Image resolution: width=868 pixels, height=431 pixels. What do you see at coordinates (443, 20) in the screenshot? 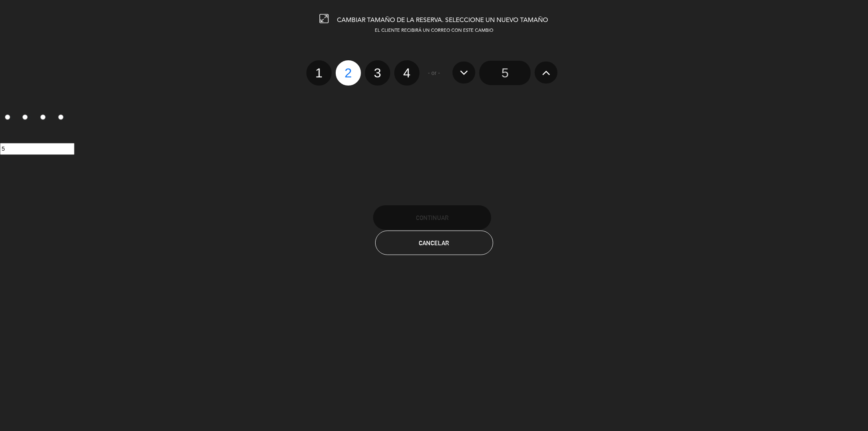
I see `span: CAMBIAR TAMAÑO DE LA RESERVA. SELECCIONE UN NUEVO TAMAÑO` at bounding box center [443, 20].